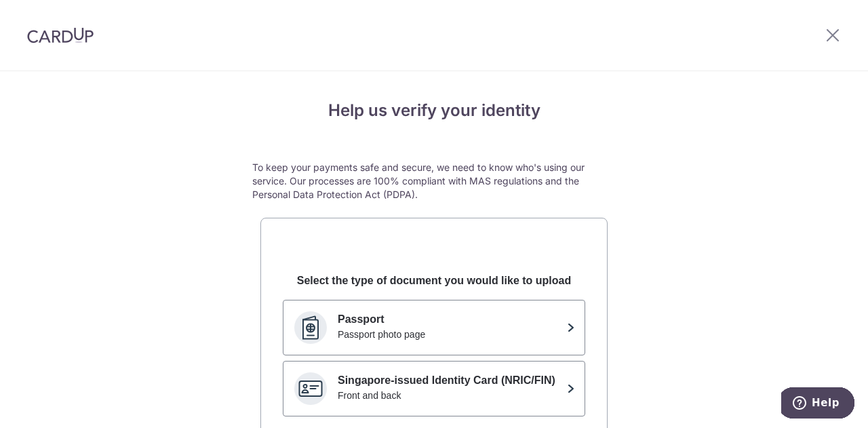 This screenshot has width=868, height=428. Describe the element at coordinates (434, 328) in the screenshot. I see `button: PassportPassport photo page` at that location.